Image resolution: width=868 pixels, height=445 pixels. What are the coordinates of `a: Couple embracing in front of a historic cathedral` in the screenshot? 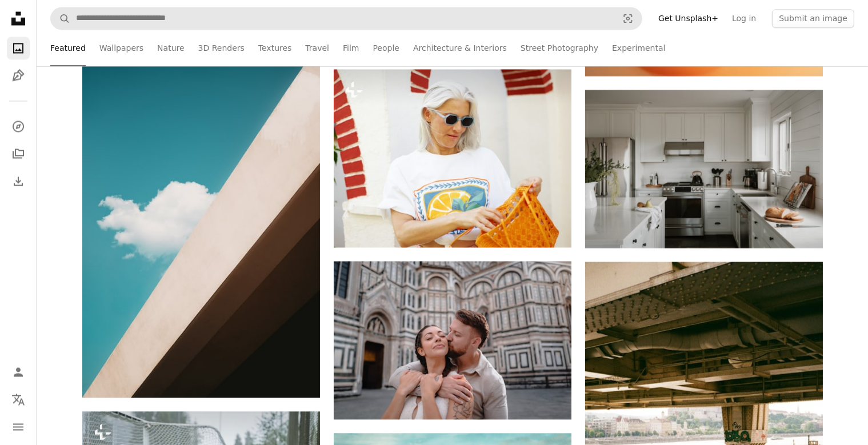 It's located at (453, 340).